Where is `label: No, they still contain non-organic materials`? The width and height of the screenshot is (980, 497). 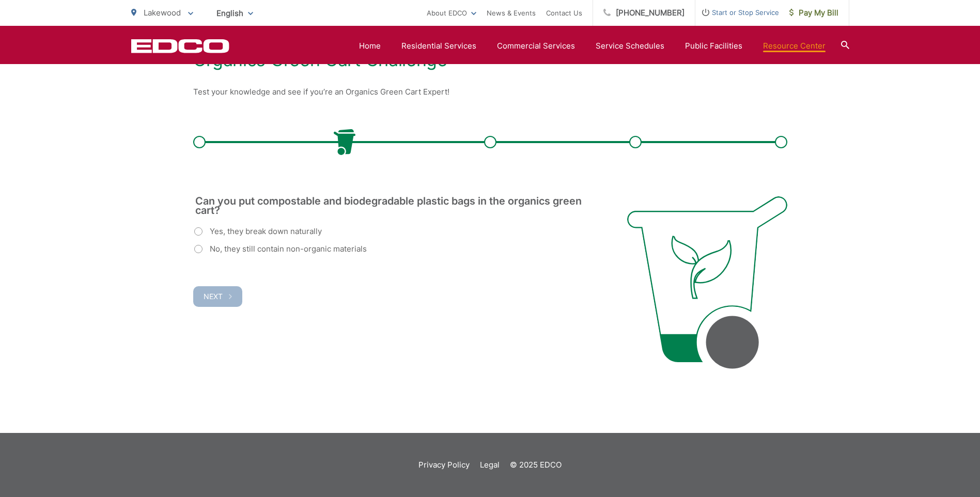
label: No, they still contain non-organic materials is located at coordinates (281, 249).